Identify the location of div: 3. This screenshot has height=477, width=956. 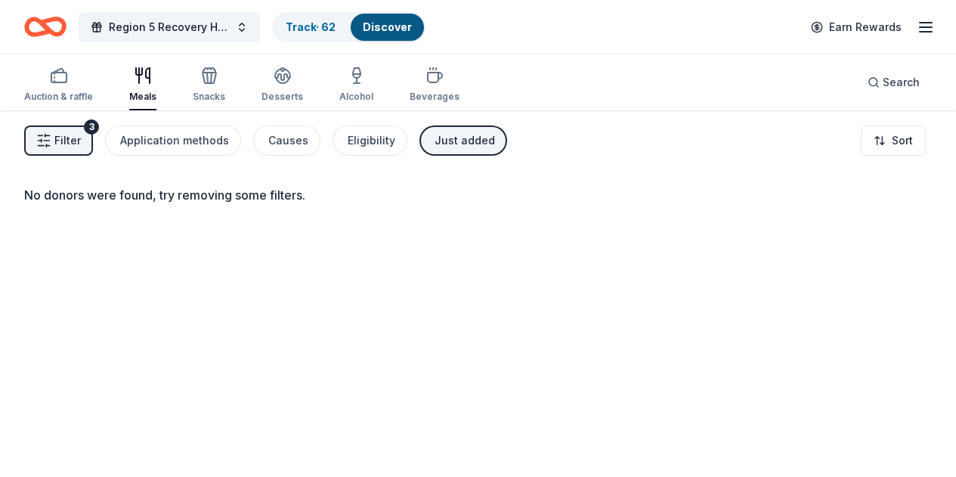
(91, 127).